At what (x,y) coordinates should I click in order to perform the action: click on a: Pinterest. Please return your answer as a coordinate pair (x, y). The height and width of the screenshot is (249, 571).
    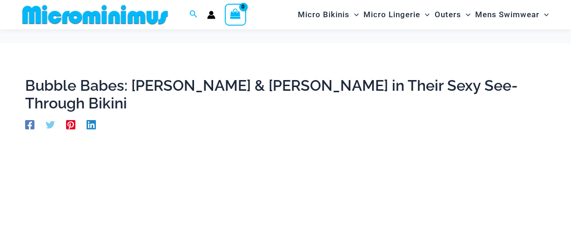
    Looking at the image, I should click on (71, 124).